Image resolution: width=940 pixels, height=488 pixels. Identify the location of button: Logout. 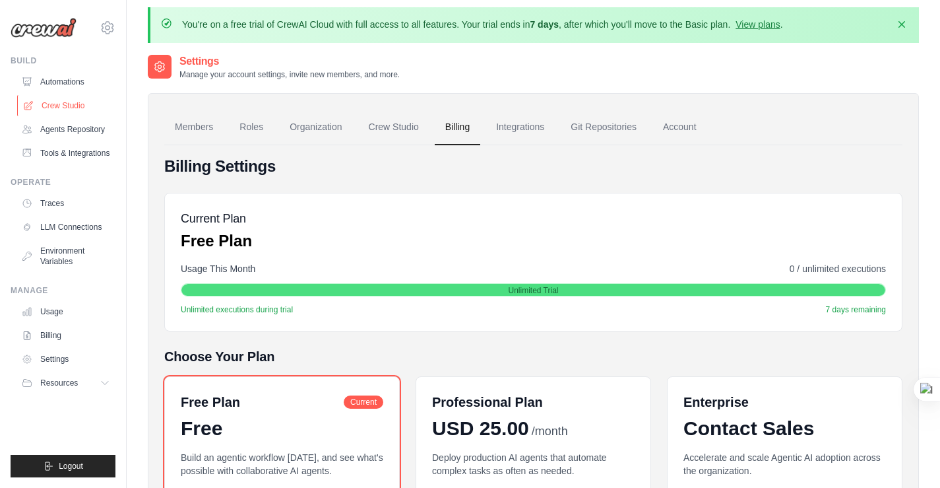
(63, 466).